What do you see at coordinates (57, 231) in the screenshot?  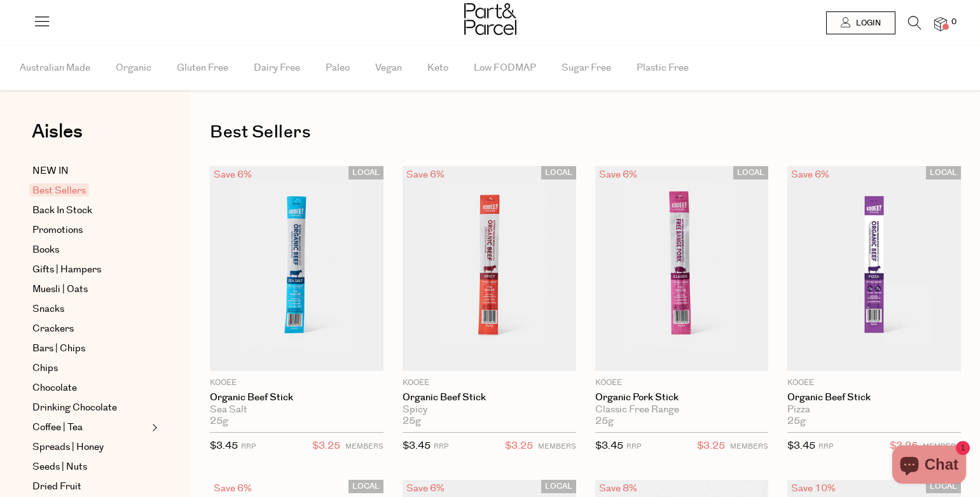 I see `span: Promotions` at bounding box center [57, 231].